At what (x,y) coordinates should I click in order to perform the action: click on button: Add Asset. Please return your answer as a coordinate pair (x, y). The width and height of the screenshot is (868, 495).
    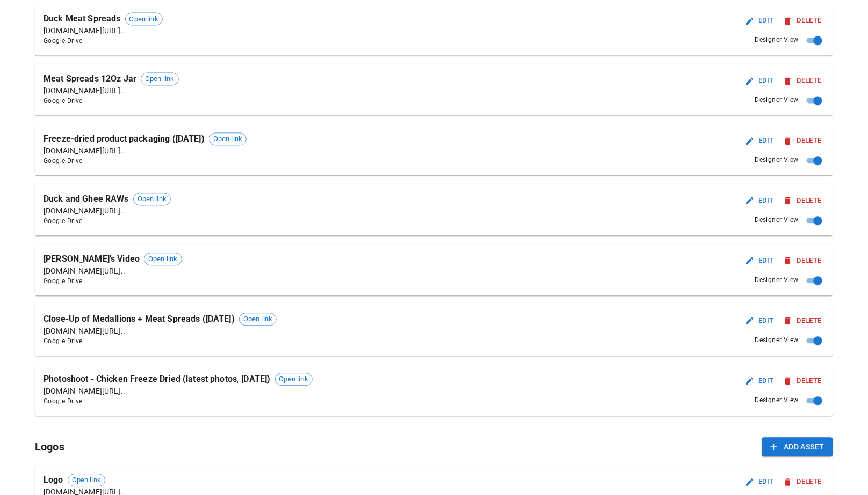
    Looking at the image, I should click on (797, 447).